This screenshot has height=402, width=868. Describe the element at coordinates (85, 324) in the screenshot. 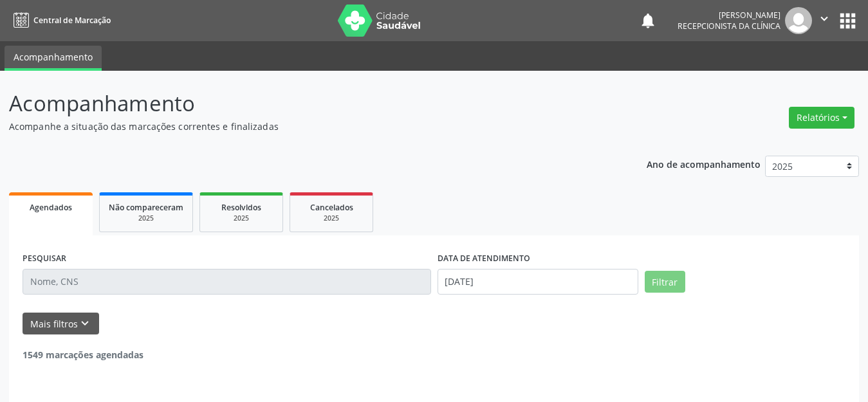

I see `i: keyboard_arrow_down` at that location.